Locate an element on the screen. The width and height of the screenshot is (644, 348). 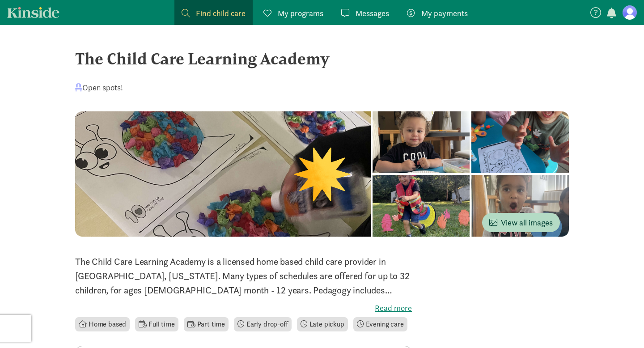
li: Evening care is located at coordinates (380, 324).